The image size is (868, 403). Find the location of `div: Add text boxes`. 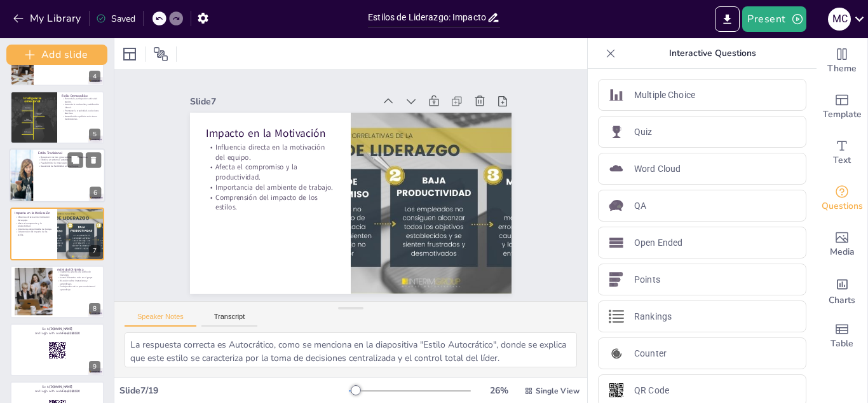

div: Add text boxes is located at coordinates (843, 153).